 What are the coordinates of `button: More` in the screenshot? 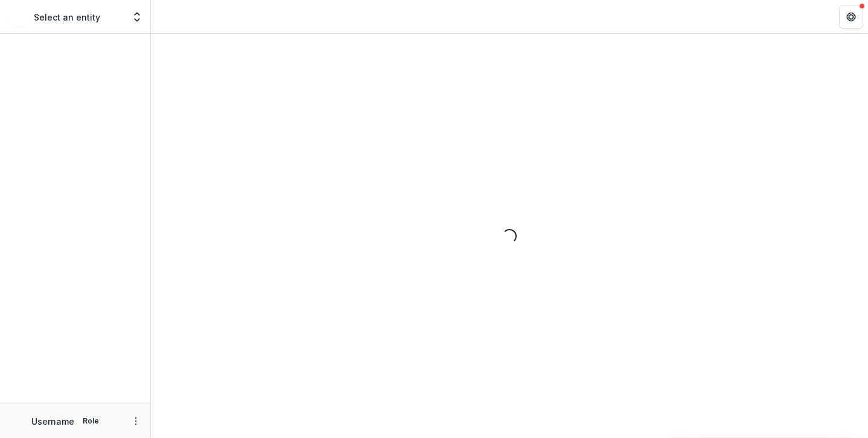 It's located at (136, 421).